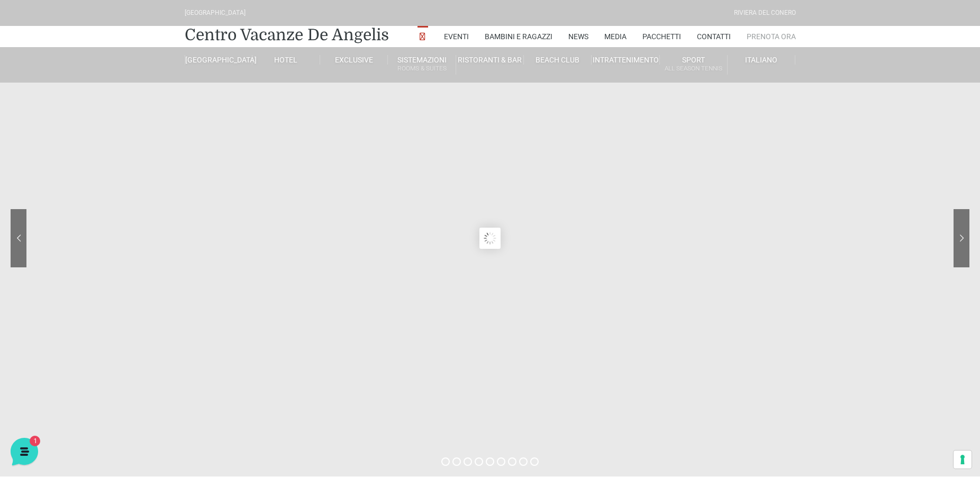 The width and height of the screenshot is (980, 477). What do you see at coordinates (354, 60) in the screenshot?
I see `a: Exclusive` at bounding box center [354, 60].